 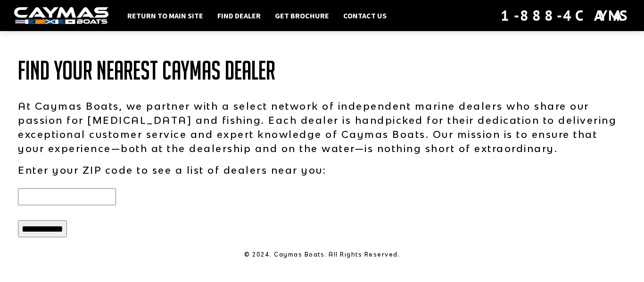 What do you see at coordinates (61, 16) in the screenshot?
I see `img: white-logo-c9c8dbefe5ff5ceceb0f0178aa75bf4bb51f6bca0971e226c86eb53dfe498488.png` at bounding box center [61, 16].